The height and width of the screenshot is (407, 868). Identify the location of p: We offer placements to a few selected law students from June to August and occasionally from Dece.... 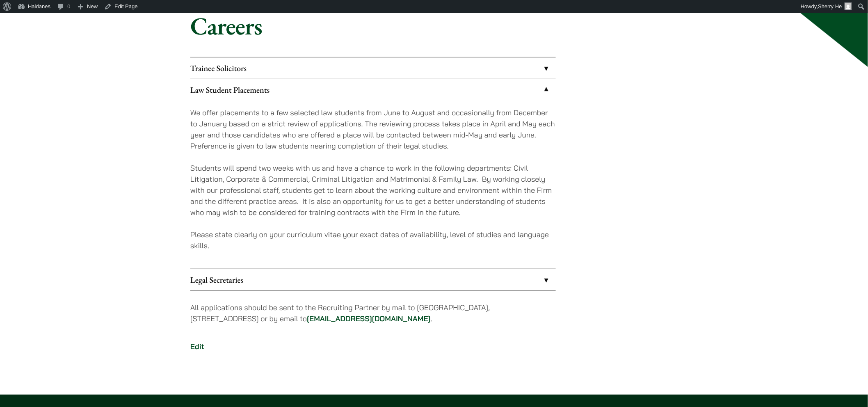
(373, 129).